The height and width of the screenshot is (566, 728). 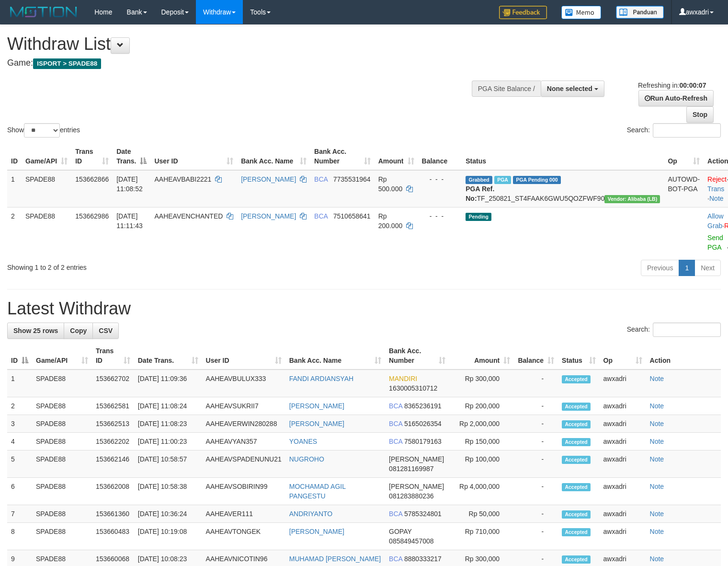 What do you see at coordinates (672, 85) in the screenshot?
I see `span: Refreshing in:` at bounding box center [672, 85].